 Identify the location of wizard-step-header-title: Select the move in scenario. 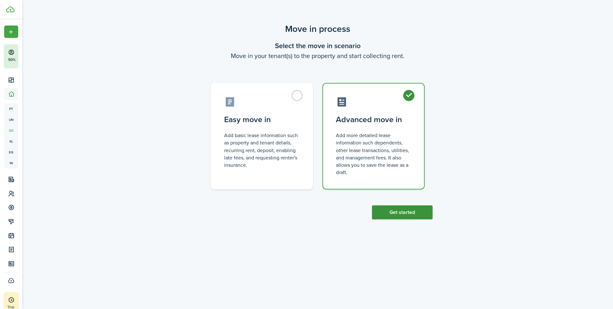
(318, 46).